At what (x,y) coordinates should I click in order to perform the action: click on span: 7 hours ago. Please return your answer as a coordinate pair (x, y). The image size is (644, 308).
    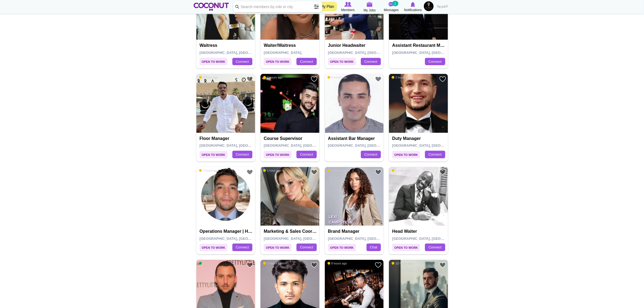
    Looking at the image, I should click on (273, 264).